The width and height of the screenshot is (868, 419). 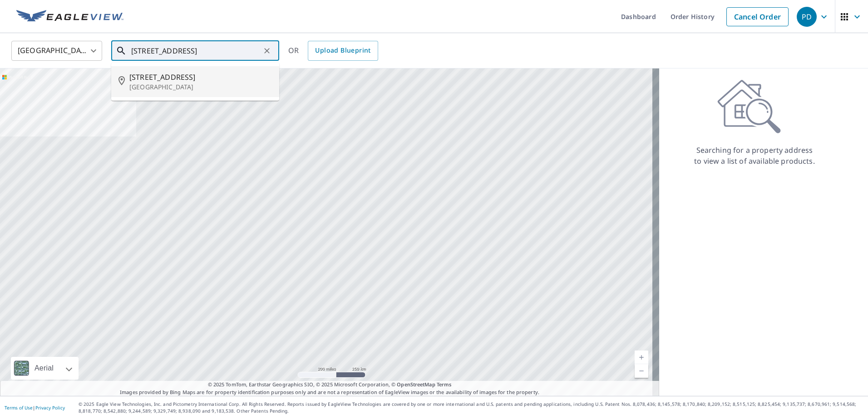 What do you see at coordinates (806, 17) in the screenshot?
I see `div: PD` at bounding box center [806, 17].